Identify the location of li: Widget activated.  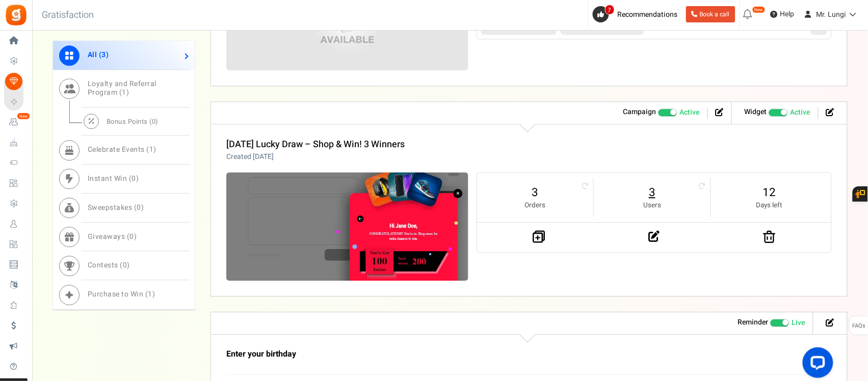
(778, 113).